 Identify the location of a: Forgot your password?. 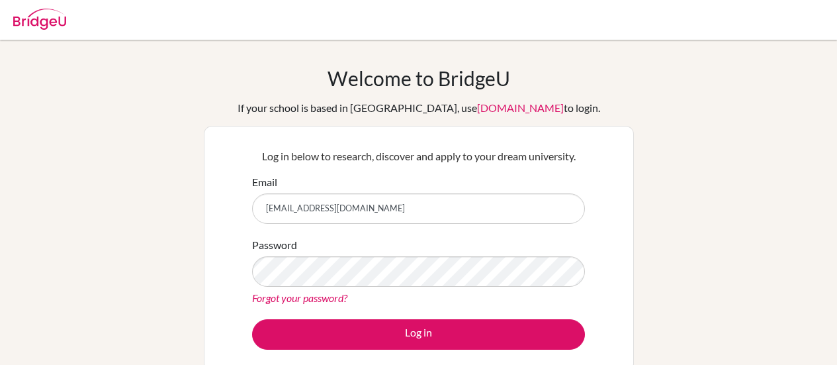
(300, 297).